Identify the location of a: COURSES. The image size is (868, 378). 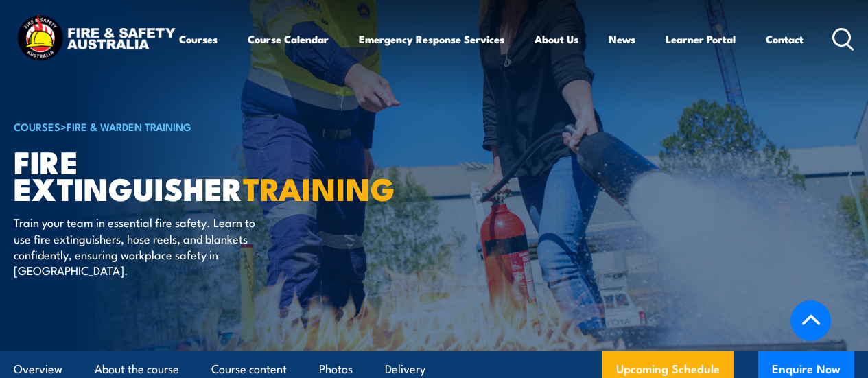
(37, 127).